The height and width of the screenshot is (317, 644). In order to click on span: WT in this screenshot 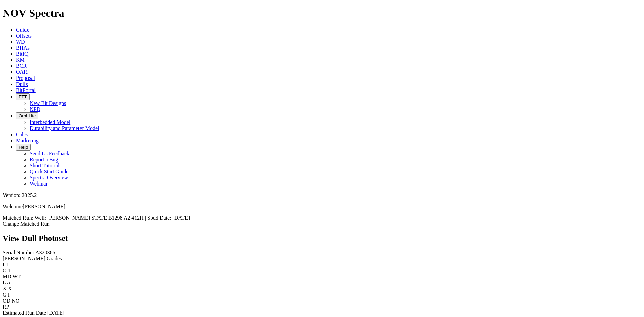, I will do `click(17, 276)`.